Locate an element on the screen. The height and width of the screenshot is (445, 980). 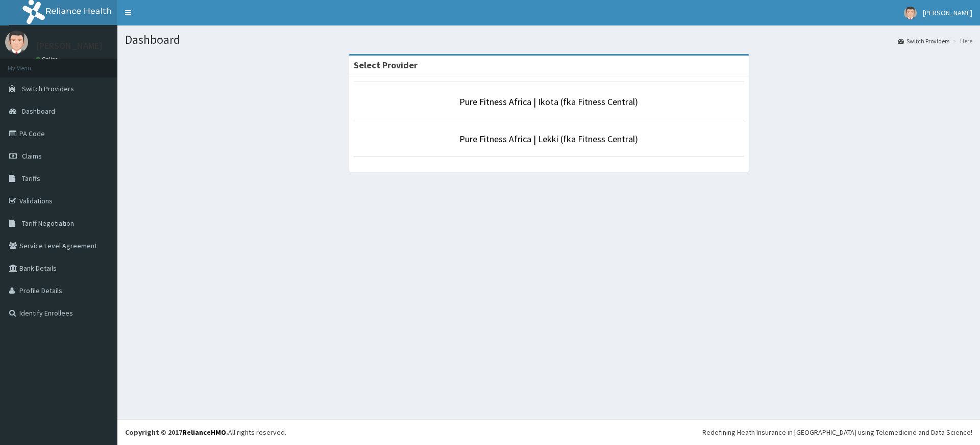
a: Switch Providers is located at coordinates (924, 41).